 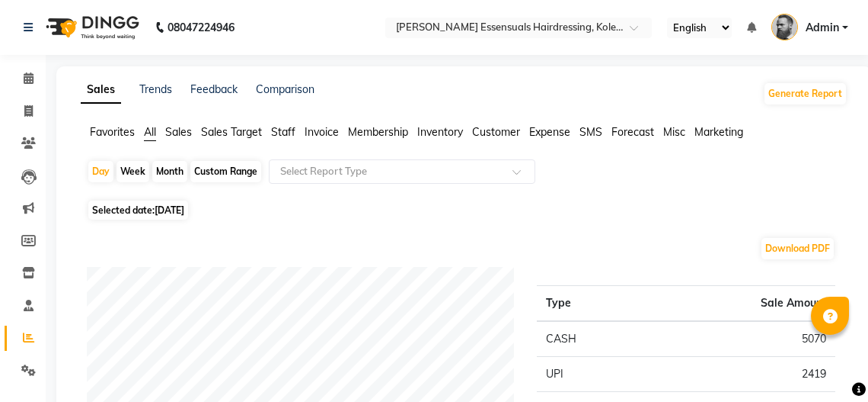 What do you see at coordinates (133, 171) in the screenshot?
I see `div: Week` at bounding box center [133, 171].